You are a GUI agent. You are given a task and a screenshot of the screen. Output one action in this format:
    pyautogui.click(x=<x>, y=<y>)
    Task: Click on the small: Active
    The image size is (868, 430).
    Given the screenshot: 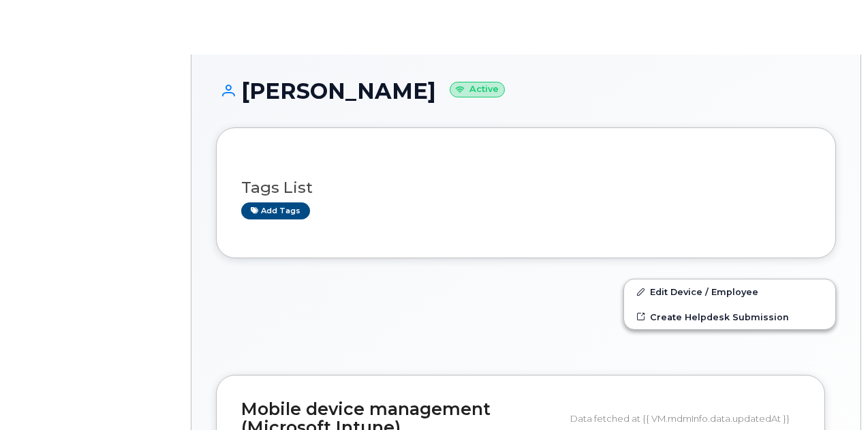 What is the action you would take?
    pyautogui.click(x=477, y=90)
    